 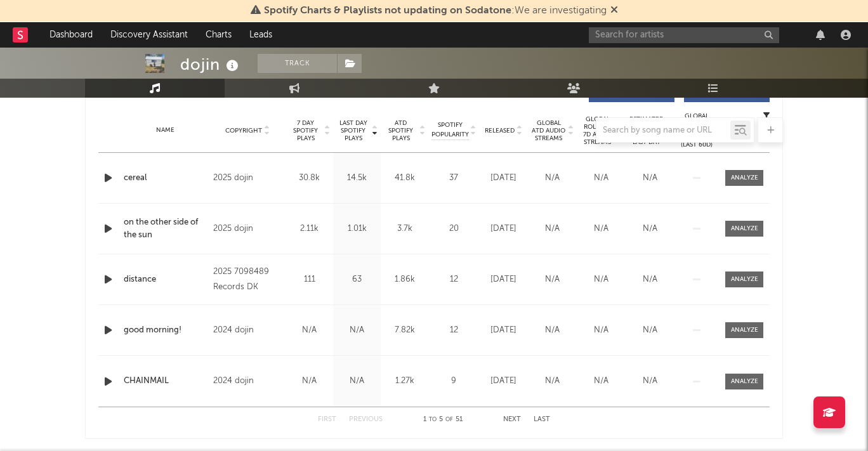 I want to click on a: Discovery Assistant, so click(x=149, y=35).